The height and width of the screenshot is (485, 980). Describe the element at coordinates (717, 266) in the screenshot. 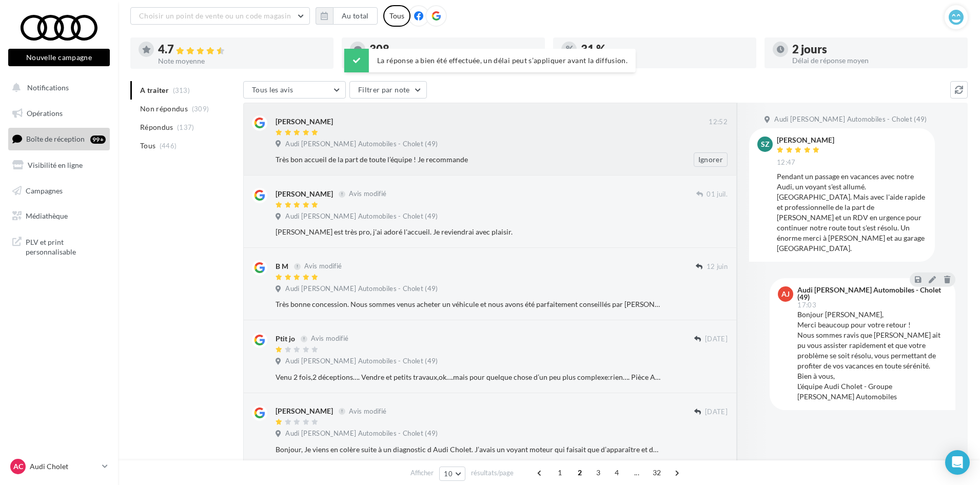

I see `span: 12 juin` at that location.